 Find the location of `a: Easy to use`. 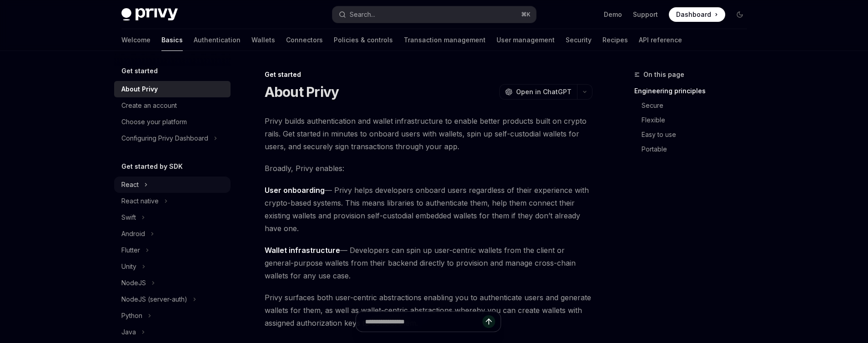

a: Easy to use is located at coordinates (694, 135).